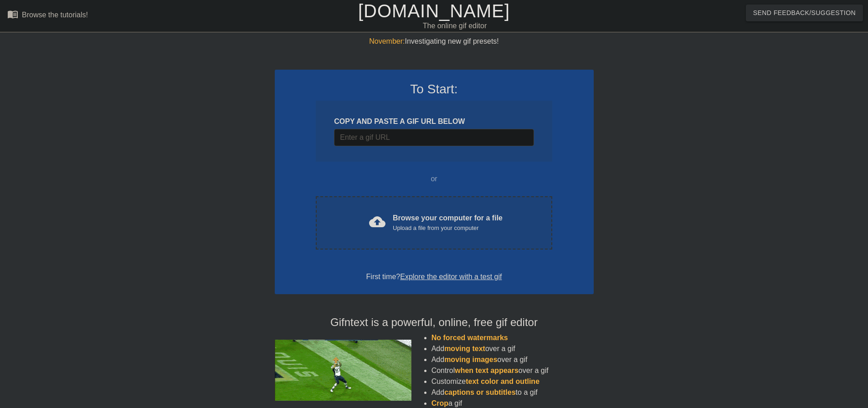  Describe the element at coordinates (455, 26) in the screenshot. I see `div: The online gif editor` at that location.